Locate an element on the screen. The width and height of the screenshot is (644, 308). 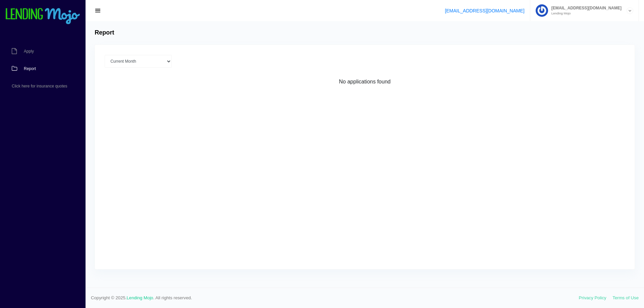
span: Click here for insurance quotes is located at coordinates (39, 86).